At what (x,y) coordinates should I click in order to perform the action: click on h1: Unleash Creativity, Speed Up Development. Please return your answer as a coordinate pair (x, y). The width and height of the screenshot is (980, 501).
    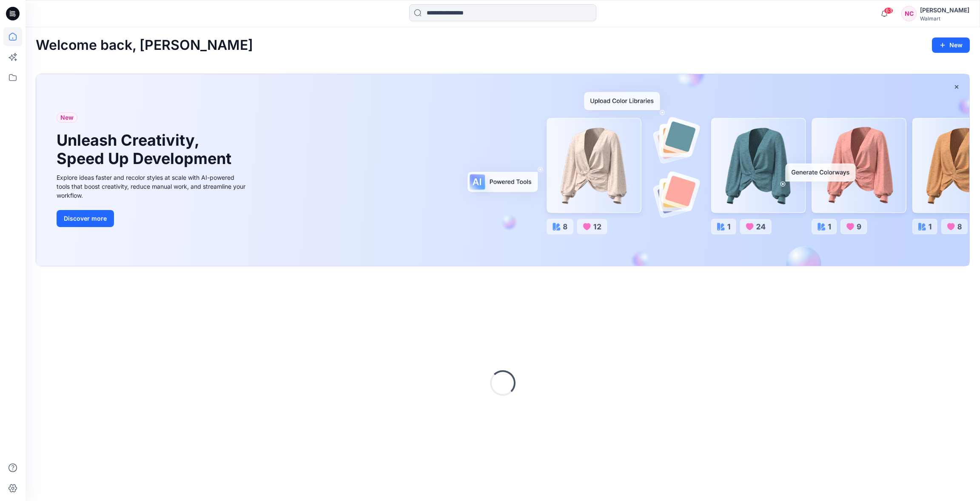
    Looking at the image, I should click on (146, 149).